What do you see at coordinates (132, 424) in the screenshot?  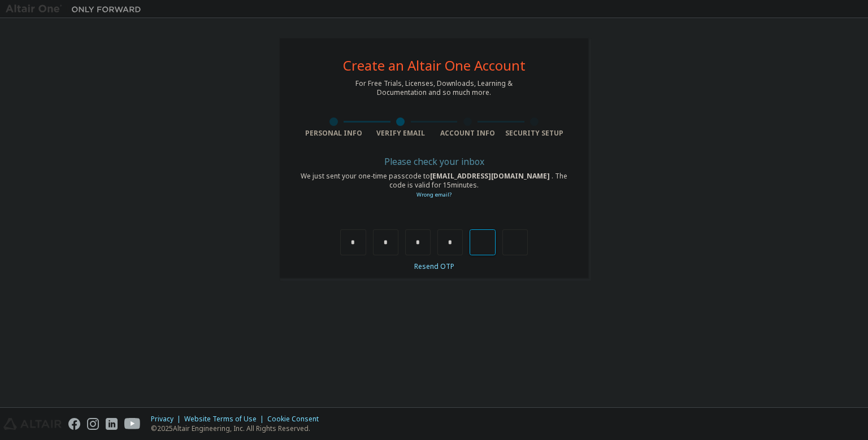 I see `img: youtube.svg` at bounding box center [132, 424].